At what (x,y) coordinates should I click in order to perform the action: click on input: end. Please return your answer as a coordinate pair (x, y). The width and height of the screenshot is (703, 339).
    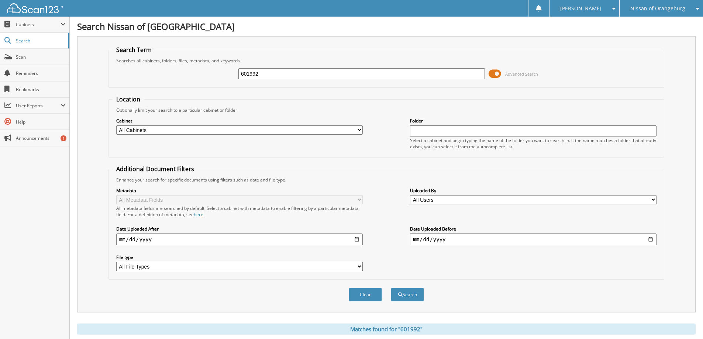
    Looking at the image, I should click on (533, 240).